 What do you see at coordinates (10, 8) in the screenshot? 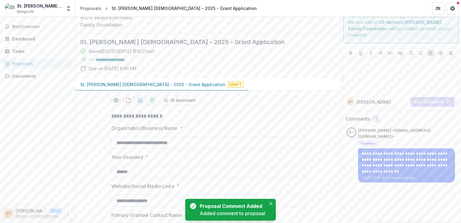
I see `img: St. John Nepomucene Catholic` at bounding box center [10, 8].